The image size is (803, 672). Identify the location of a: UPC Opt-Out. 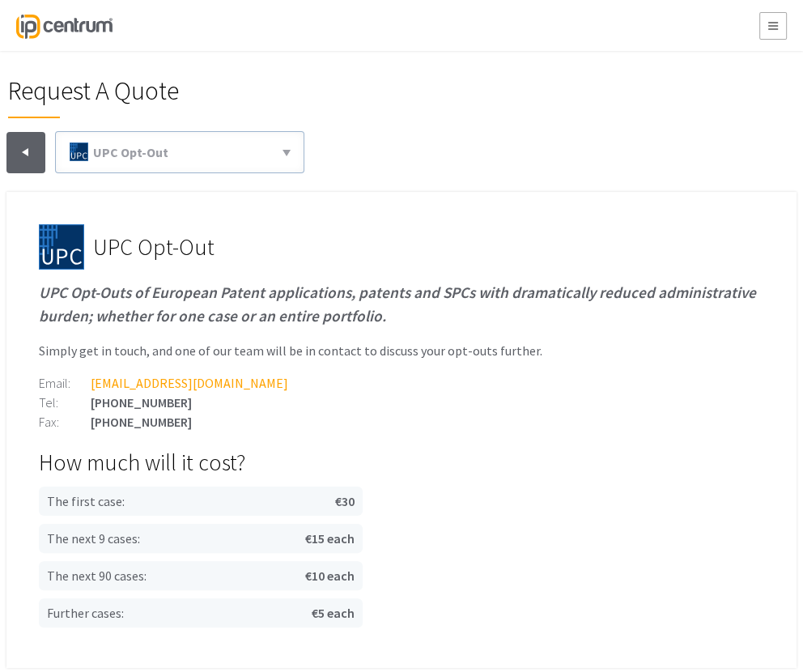
(180, 152).